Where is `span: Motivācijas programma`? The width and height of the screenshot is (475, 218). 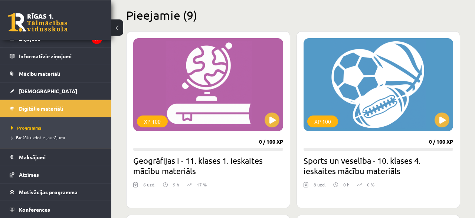 span: Motivācijas programma is located at coordinates (48, 192).